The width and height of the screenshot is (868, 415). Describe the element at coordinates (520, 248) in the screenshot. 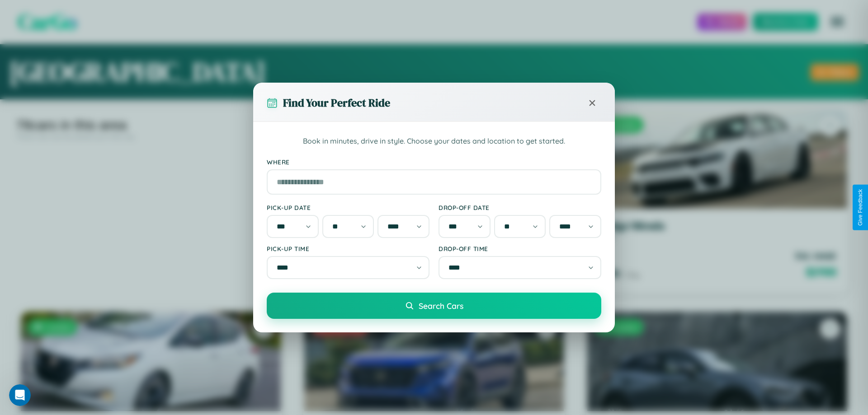

I see `label: Drop-off Time` at that location.